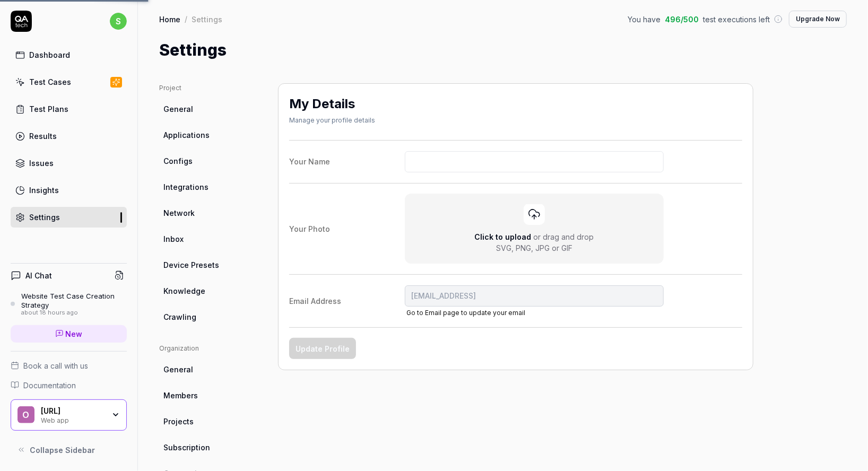  Describe the element at coordinates (180, 317) in the screenshot. I see `span: Crawling` at that location.